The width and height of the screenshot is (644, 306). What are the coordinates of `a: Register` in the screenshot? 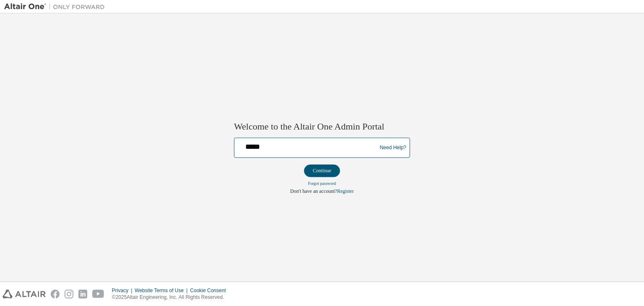 It's located at (345, 192).